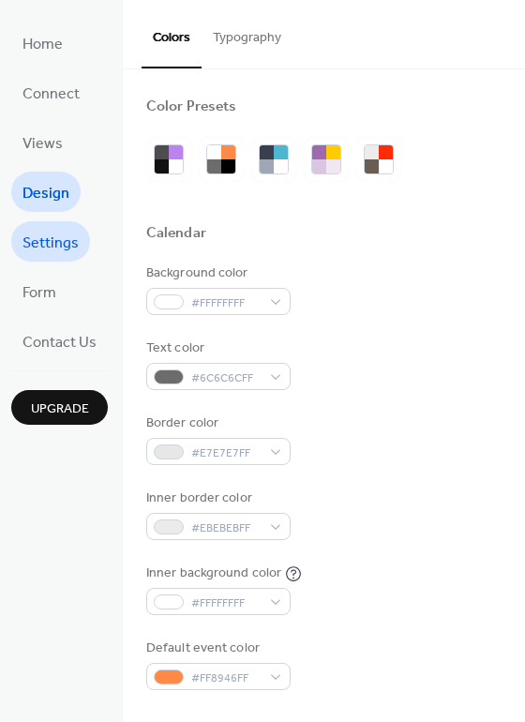 The height and width of the screenshot is (722, 525). What do you see at coordinates (42, 144) in the screenshot?
I see `span: Views` at bounding box center [42, 144].